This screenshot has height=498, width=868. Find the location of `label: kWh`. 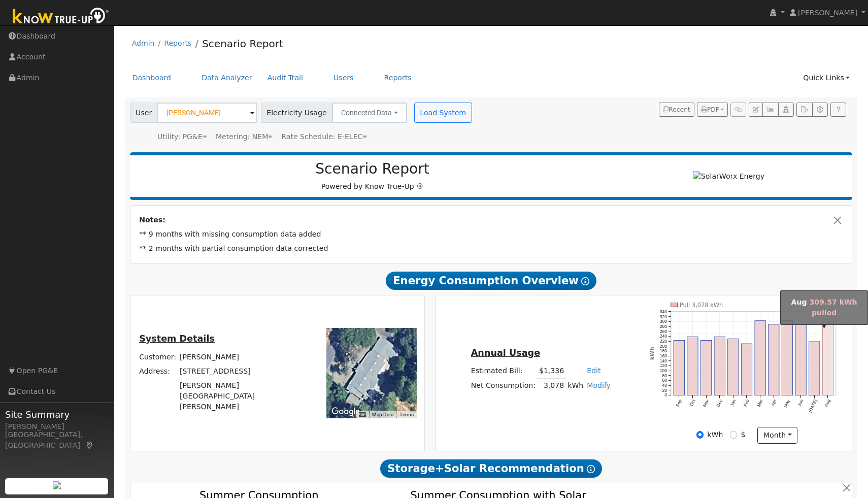

label: kWh is located at coordinates (715, 435).